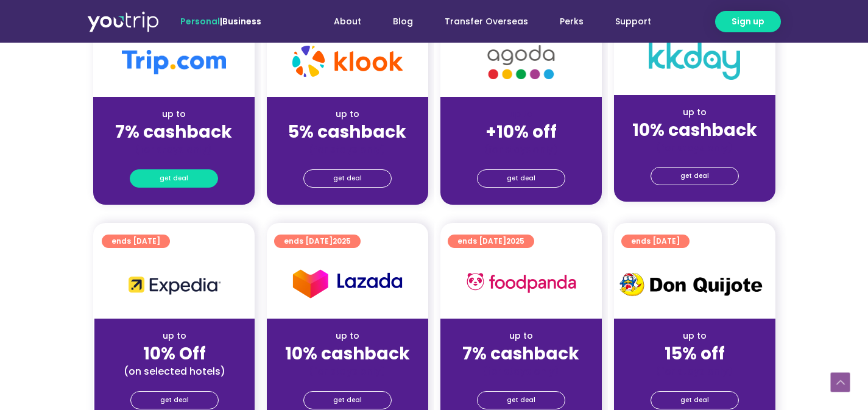 The width and height of the screenshot is (868, 410). What do you see at coordinates (694, 353) in the screenshot?
I see `strong: 15% off` at bounding box center [694, 353].